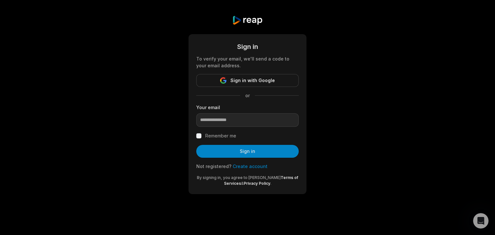 This screenshot has height=235, width=495. I want to click on label: Your email, so click(248, 107).